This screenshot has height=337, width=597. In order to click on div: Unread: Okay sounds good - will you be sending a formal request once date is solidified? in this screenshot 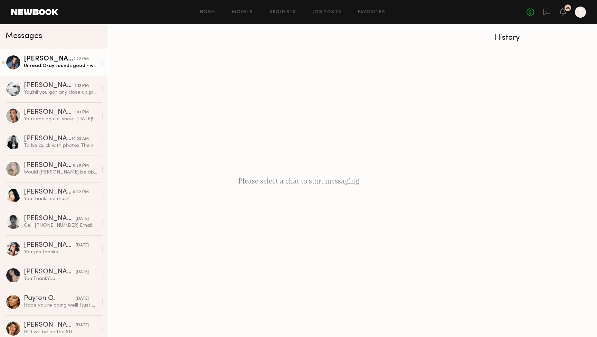, I will do `click(60, 66)`.